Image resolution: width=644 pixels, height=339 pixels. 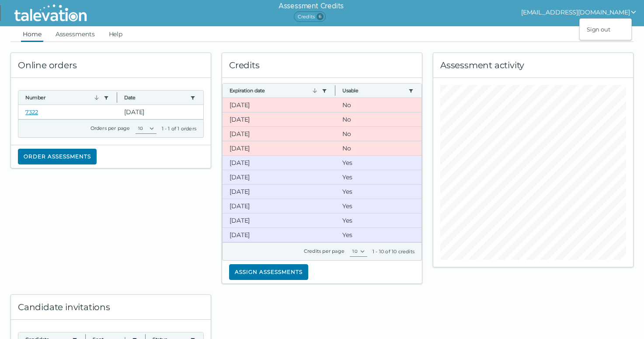 What do you see at coordinates (31, 112) in the screenshot?
I see `a: 7322` at bounding box center [31, 112].